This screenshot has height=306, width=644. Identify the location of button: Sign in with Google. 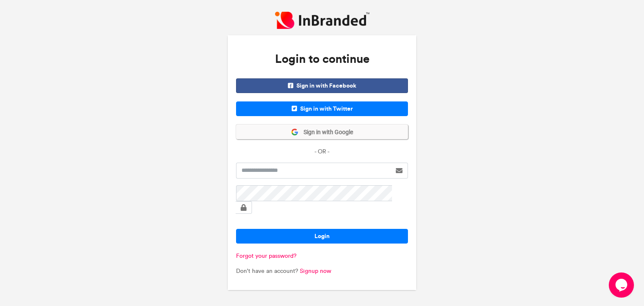
(322, 132).